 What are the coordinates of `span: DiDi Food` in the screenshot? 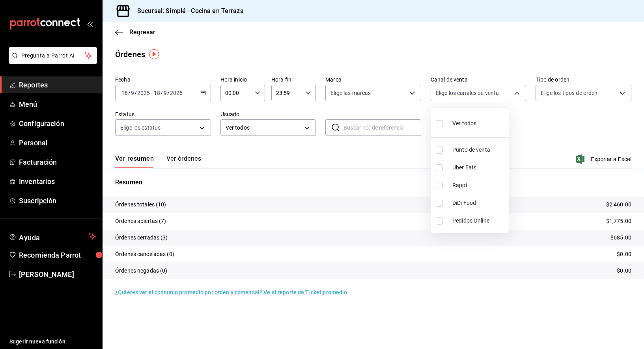 It's located at (479, 203).